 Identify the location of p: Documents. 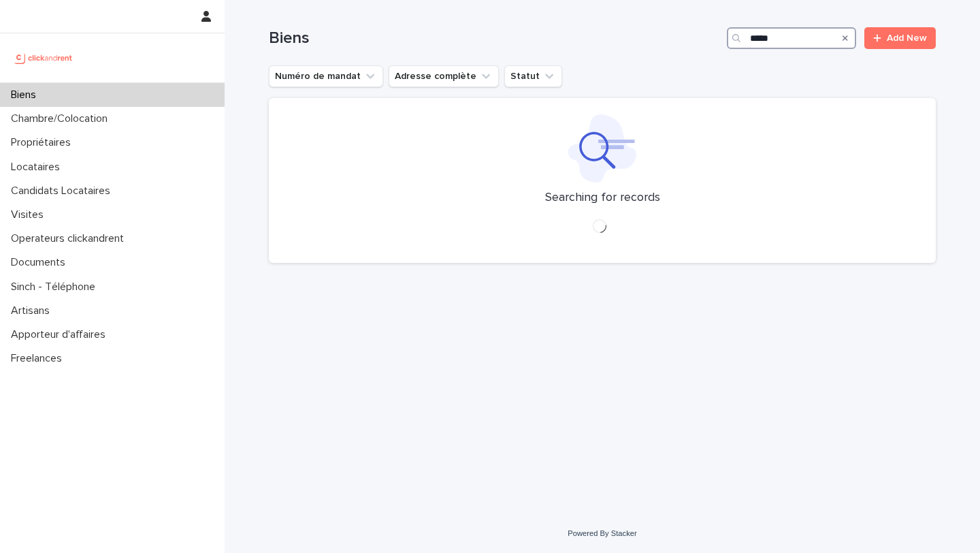
(41, 262).